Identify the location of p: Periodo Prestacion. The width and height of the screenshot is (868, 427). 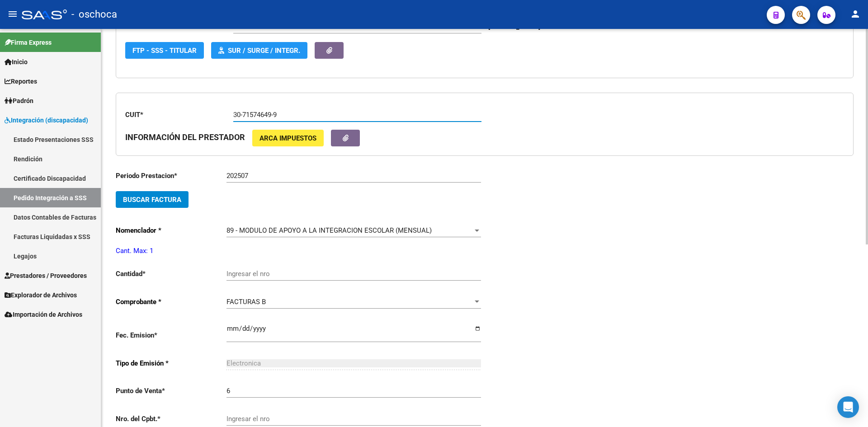
(171, 176).